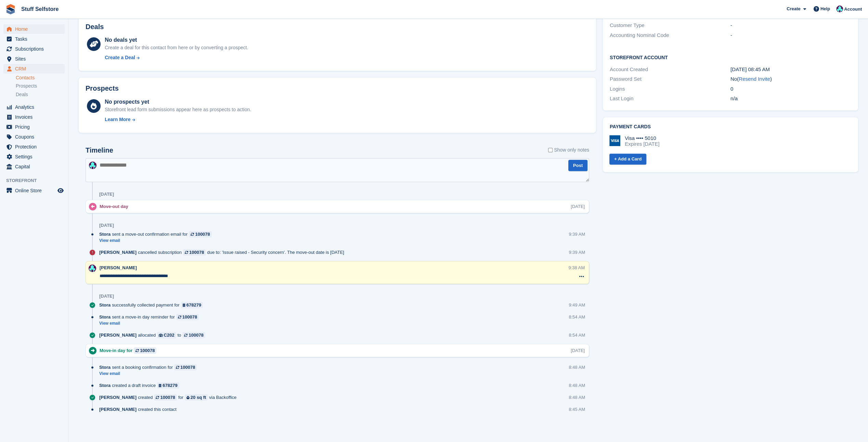  What do you see at coordinates (577, 317) in the screenshot?
I see `div: 8:54 AM` at bounding box center [577, 317].